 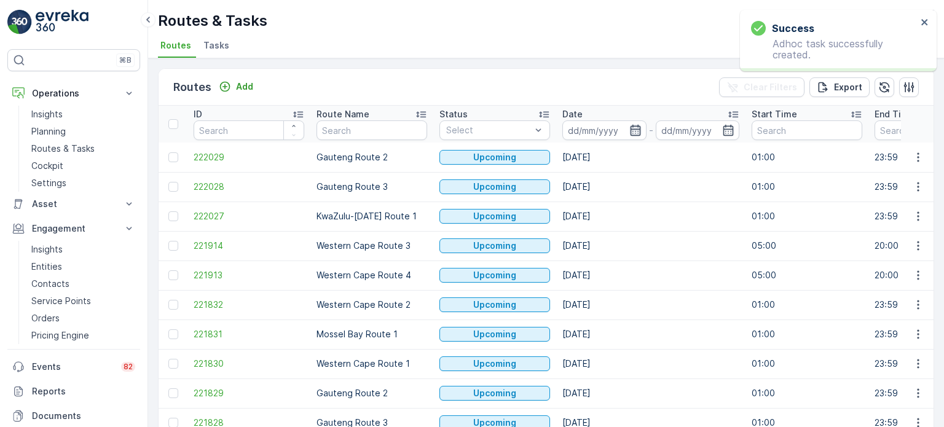 What do you see at coordinates (245, 87) in the screenshot?
I see `p: Add` at bounding box center [245, 87].